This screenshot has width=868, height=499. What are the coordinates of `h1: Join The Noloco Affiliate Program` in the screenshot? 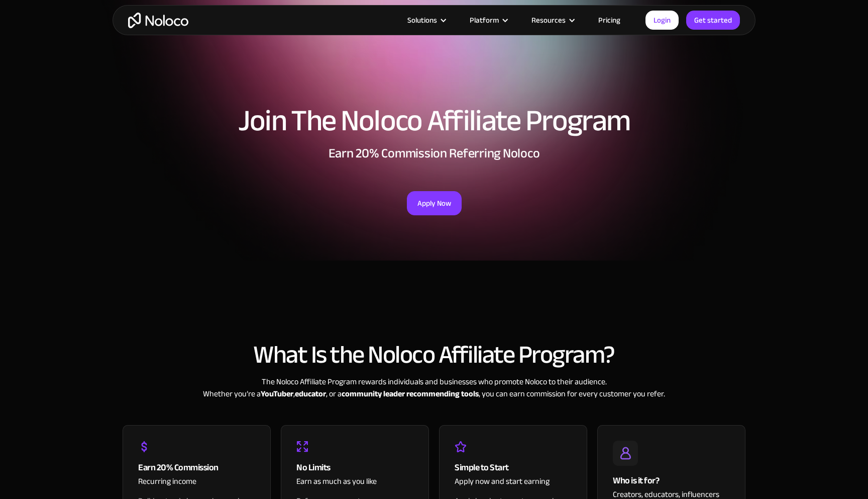 It's located at (434, 121).